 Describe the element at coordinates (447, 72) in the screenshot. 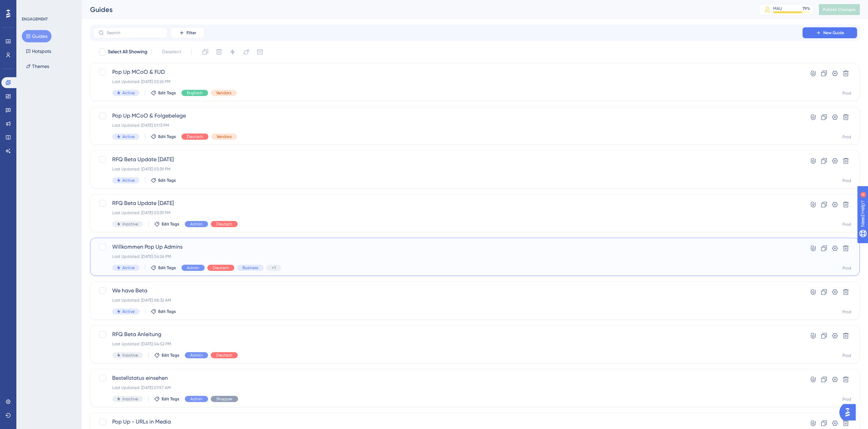

I see `span: Pop Up MCoO & FUD` at that location.